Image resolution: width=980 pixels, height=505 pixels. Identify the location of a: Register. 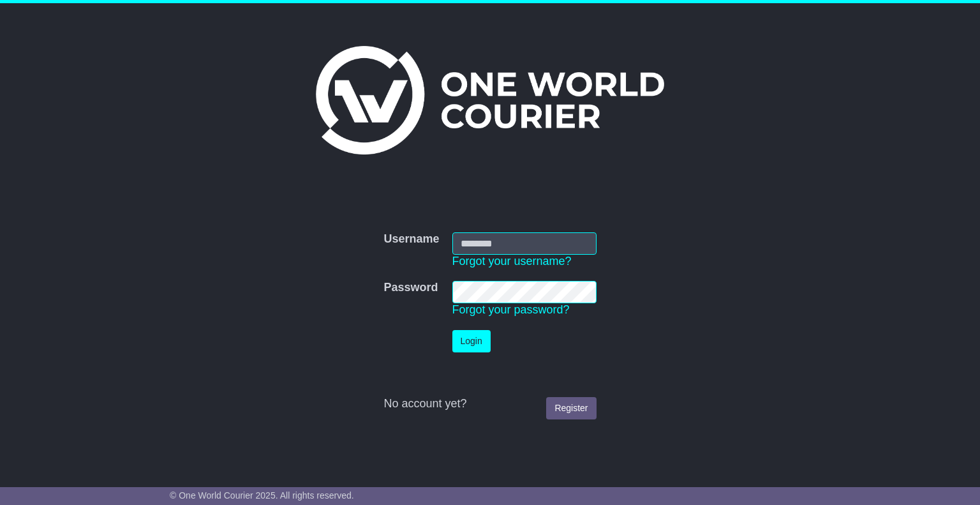
(571, 408).